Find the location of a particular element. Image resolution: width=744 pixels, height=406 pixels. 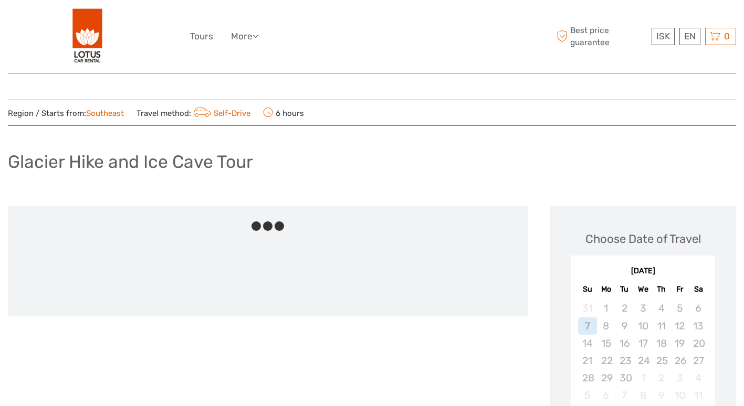

div: Not available Tuesday, September 23rd, 2025 is located at coordinates (624, 361).